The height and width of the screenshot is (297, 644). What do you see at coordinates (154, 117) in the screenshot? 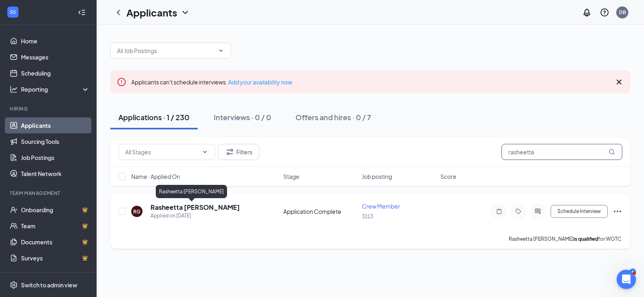
I see `div: Applications · 1 / 230` at bounding box center [154, 117].